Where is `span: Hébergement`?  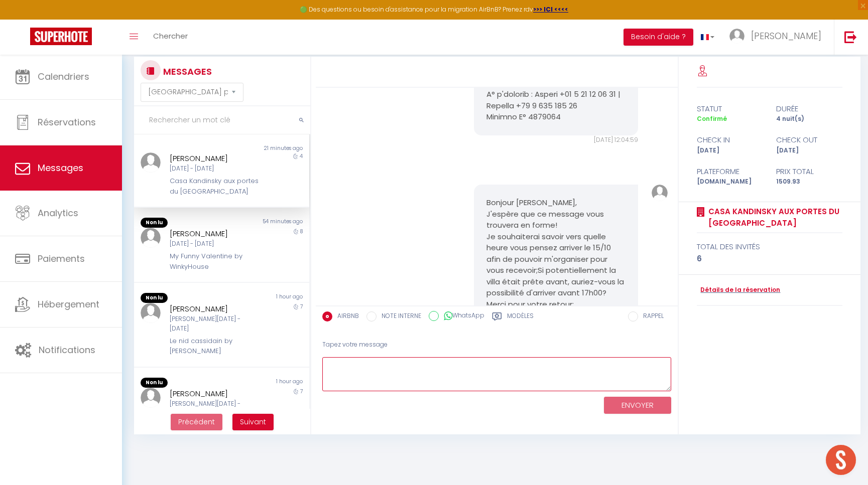
span: Hébergement is located at coordinates (68, 304).